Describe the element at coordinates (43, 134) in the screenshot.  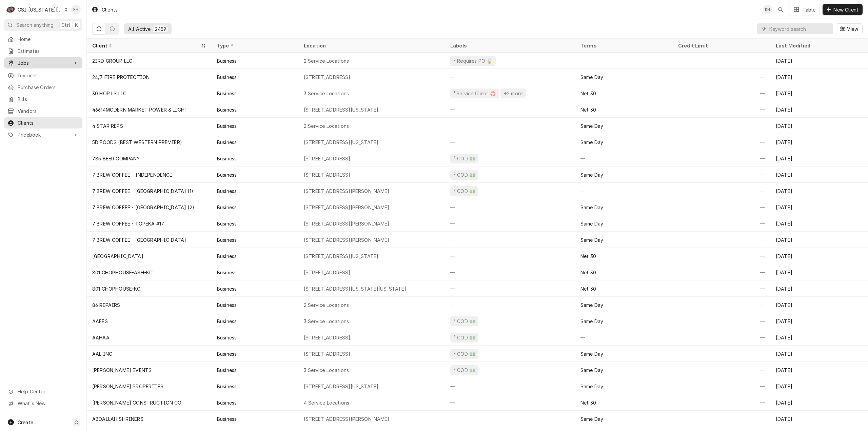
I see `a: Go to Pricebook` at that location.